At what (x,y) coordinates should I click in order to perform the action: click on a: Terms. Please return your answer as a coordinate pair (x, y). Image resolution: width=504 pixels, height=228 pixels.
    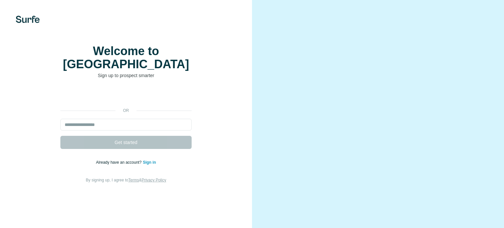
    Looking at the image, I should click on (134, 180).